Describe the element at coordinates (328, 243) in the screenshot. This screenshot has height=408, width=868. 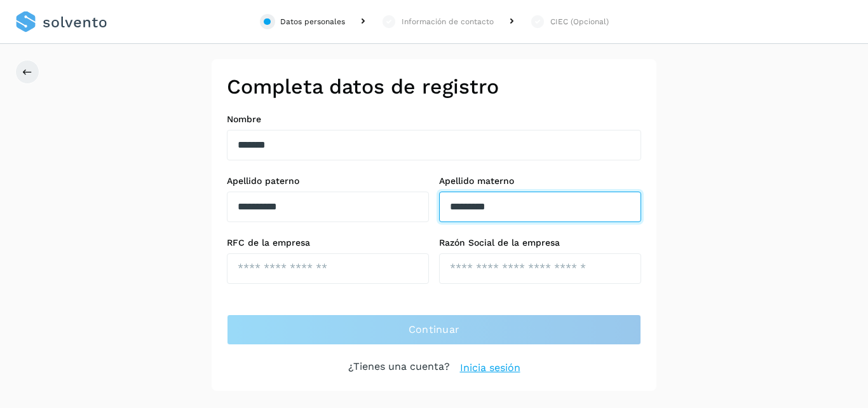
I see `label: RFC de la empresa` at that location.